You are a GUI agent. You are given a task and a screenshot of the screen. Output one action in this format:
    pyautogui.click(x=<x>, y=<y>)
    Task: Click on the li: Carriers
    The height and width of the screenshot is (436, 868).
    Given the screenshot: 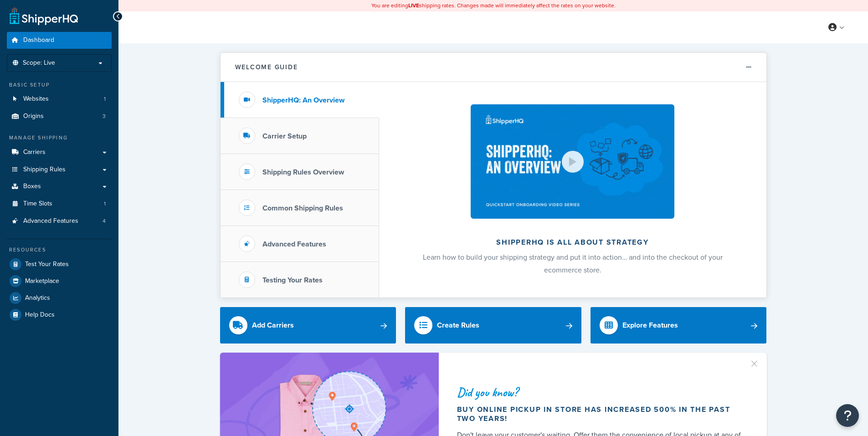 What is the action you would take?
    pyautogui.click(x=59, y=153)
    